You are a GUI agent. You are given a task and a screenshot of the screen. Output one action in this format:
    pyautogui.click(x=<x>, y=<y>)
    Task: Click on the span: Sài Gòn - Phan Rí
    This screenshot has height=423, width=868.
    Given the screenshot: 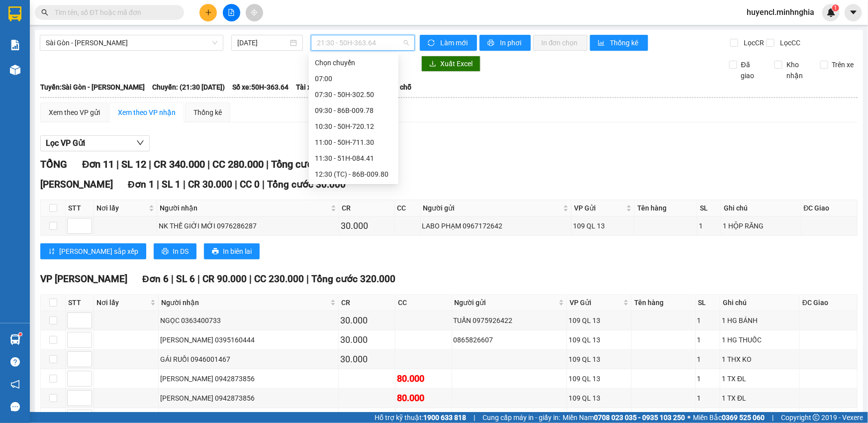 What is the action you would take?
    pyautogui.click(x=131, y=43)
    